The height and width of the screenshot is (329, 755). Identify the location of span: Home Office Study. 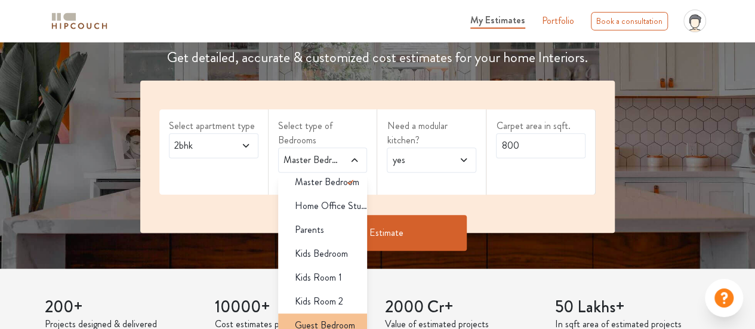
(331, 206).